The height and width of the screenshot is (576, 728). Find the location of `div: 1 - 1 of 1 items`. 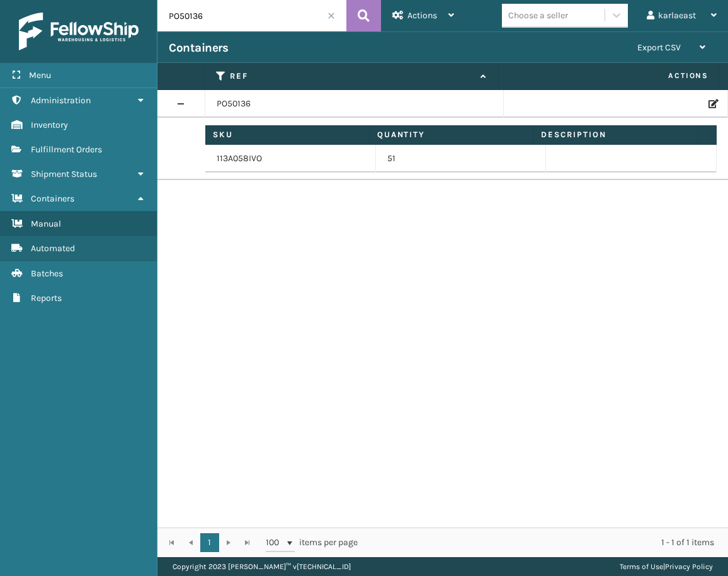

div: 1 - 1 of 1 items is located at coordinates (544, 543).